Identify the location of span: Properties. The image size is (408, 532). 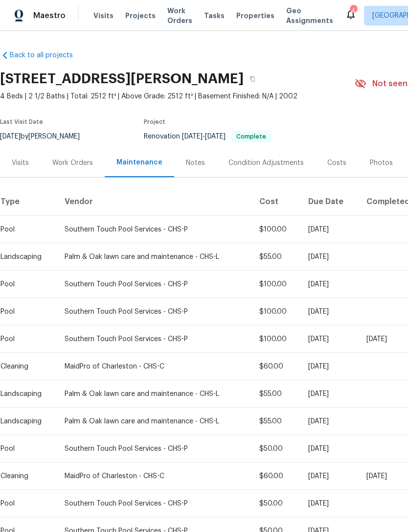
(255, 16).